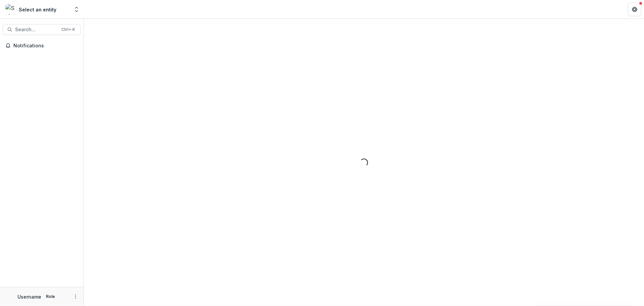 Image resolution: width=644 pixels, height=306 pixels. Describe the element at coordinates (29, 297) in the screenshot. I see `p: Username` at that location.